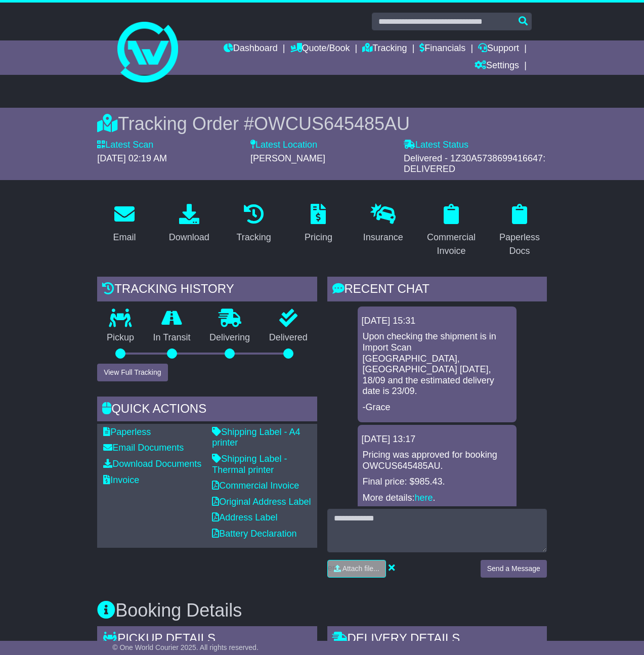 The height and width of the screenshot is (655, 644). What do you see at coordinates (189, 224) in the screenshot?
I see `a: Download` at bounding box center [189, 224].